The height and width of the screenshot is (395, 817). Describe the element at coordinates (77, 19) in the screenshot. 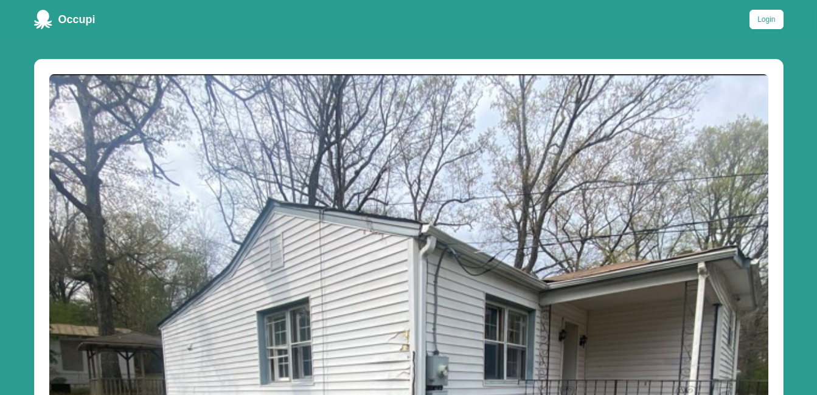

I see `span: Occupi` at that location.